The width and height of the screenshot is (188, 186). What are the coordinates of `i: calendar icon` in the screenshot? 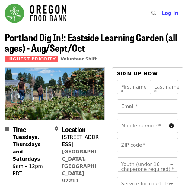 It's located at (7, 129).